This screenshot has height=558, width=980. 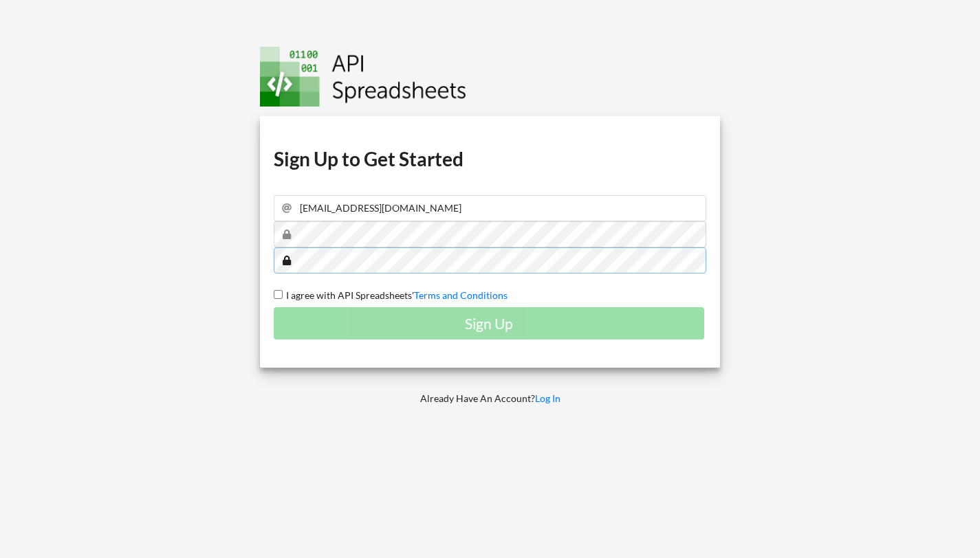 What do you see at coordinates (490, 399) in the screenshot?
I see `p: Already Have An Account?` at bounding box center [490, 399].